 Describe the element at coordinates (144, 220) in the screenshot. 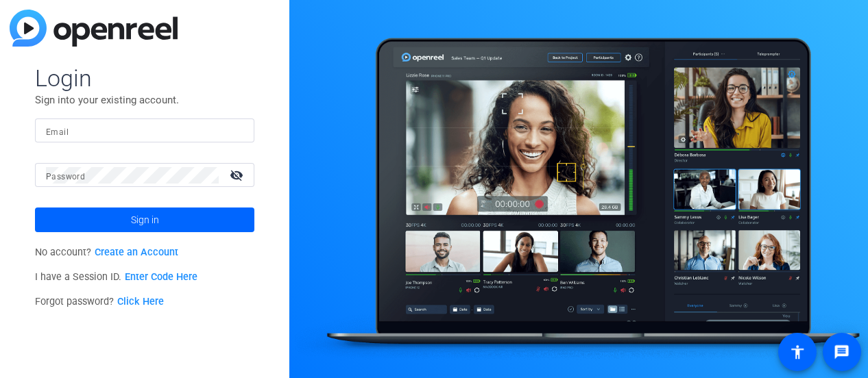

I see `button: Sign in` at that location.